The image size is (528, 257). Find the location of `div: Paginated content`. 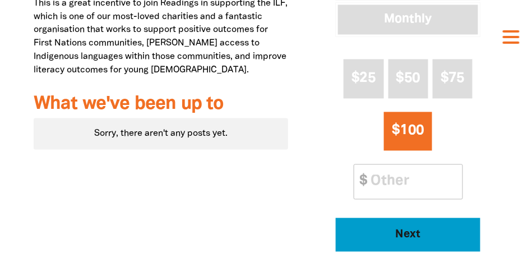

div: Paginated content is located at coordinates (161, 134).